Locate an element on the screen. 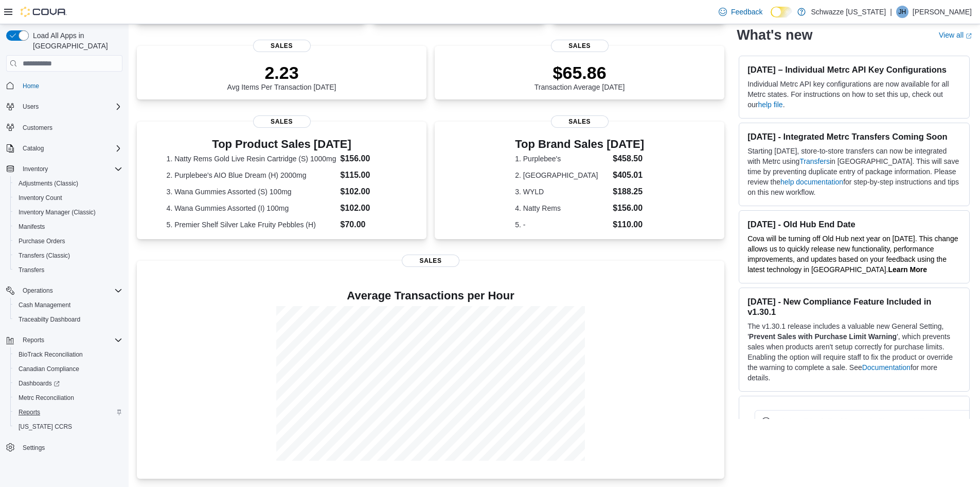 The image size is (980, 487). a: Manifests is located at coordinates (31, 227).